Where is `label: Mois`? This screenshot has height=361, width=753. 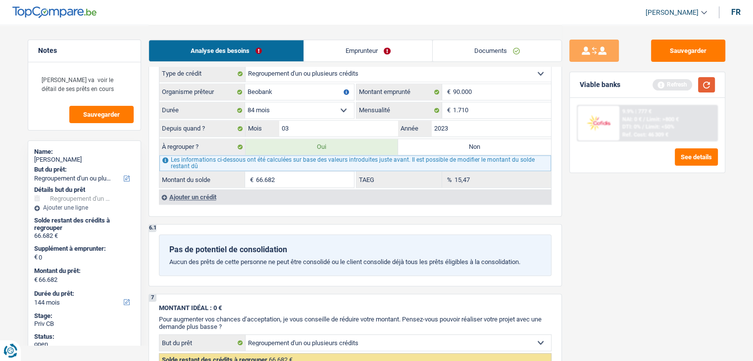 label: Mois is located at coordinates (262, 129).